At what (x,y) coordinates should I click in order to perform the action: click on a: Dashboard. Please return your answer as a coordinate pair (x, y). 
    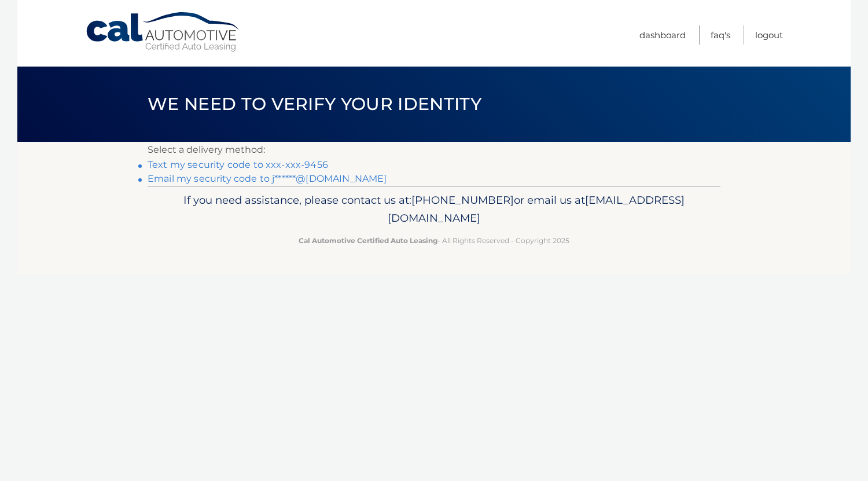
    Looking at the image, I should click on (663, 34).